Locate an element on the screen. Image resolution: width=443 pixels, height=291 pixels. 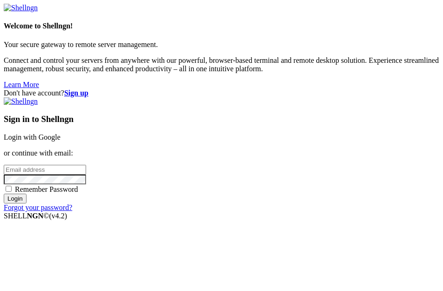
p: Connect and control your servers from anywhere with our powerful, browser-based terminal and remo... is located at coordinates (221, 65).